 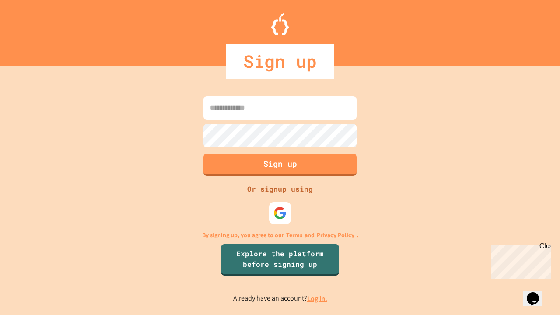 I want to click on div: Chat with us now!Close, so click(x=32, y=29).